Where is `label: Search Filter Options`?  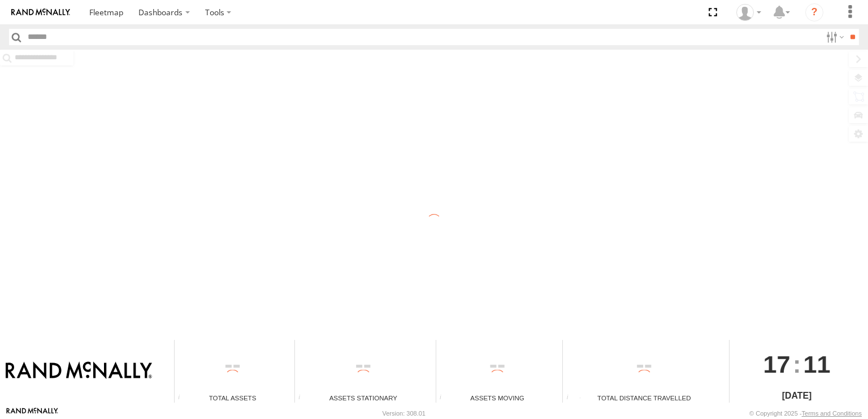 label: Search Filter Options is located at coordinates (834, 37).